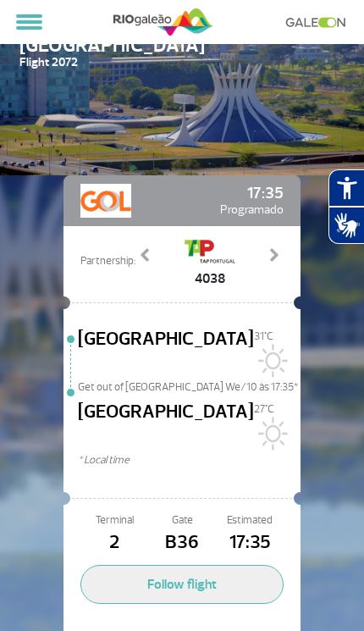 This screenshot has height=631, width=364. I want to click on span: Terminal, so click(114, 520).